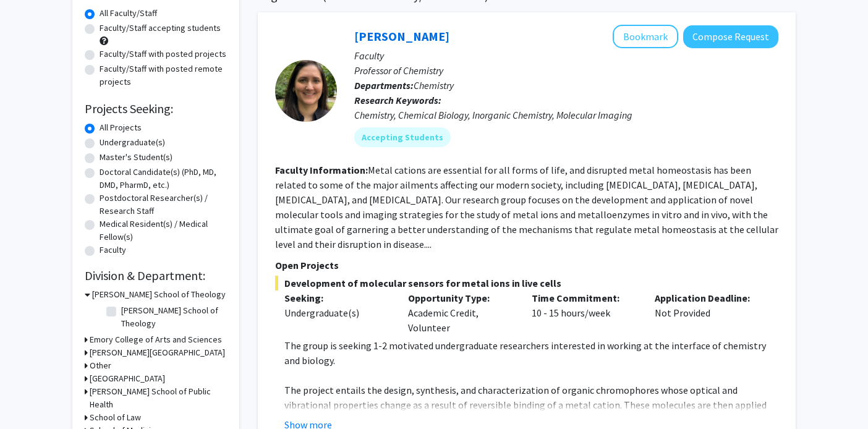  Describe the element at coordinates (567, 115) in the screenshot. I see `div: Chemistry, Chemical Biology, Inorganic Chemistry, Molecular Imaging` at that location.